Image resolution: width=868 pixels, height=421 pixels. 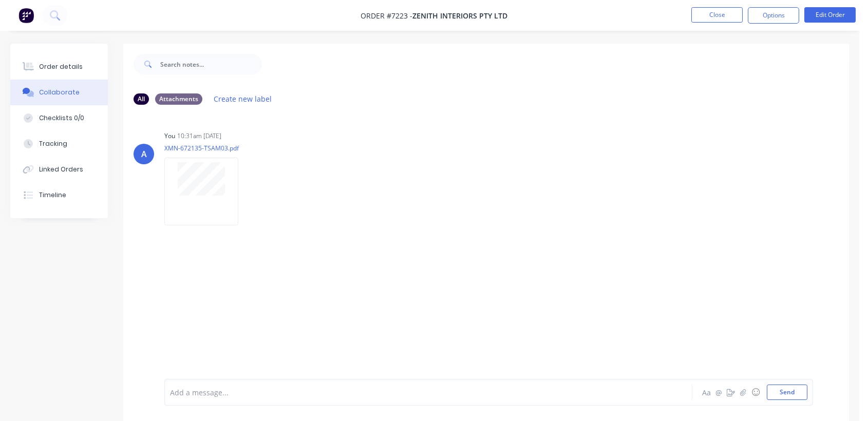 What do you see at coordinates (59, 67) in the screenshot?
I see `button: Order details` at bounding box center [59, 67].